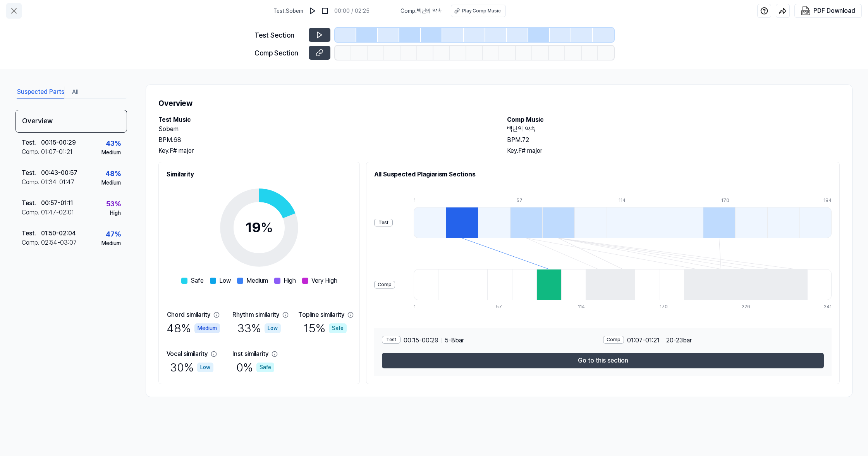 This screenshot has width=868, height=456. Describe the element at coordinates (499, 103) in the screenshot. I see `h1: Overview` at that location.